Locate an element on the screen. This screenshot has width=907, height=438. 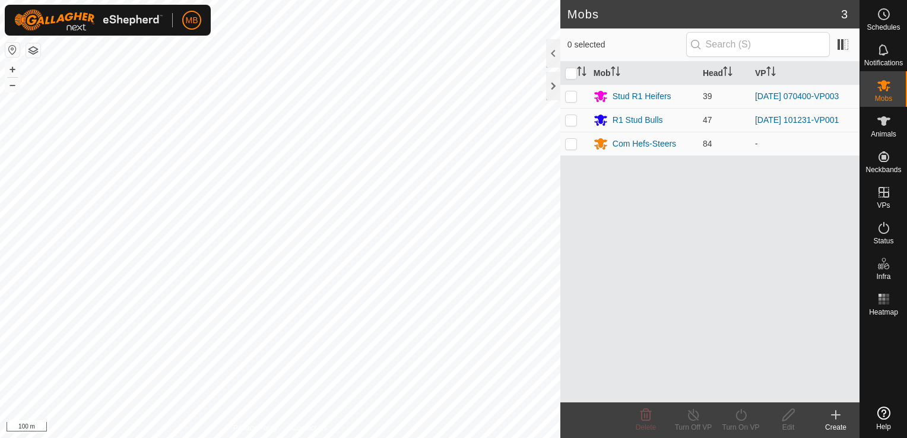
img: Gallagher Logo is located at coordinates (88, 20).